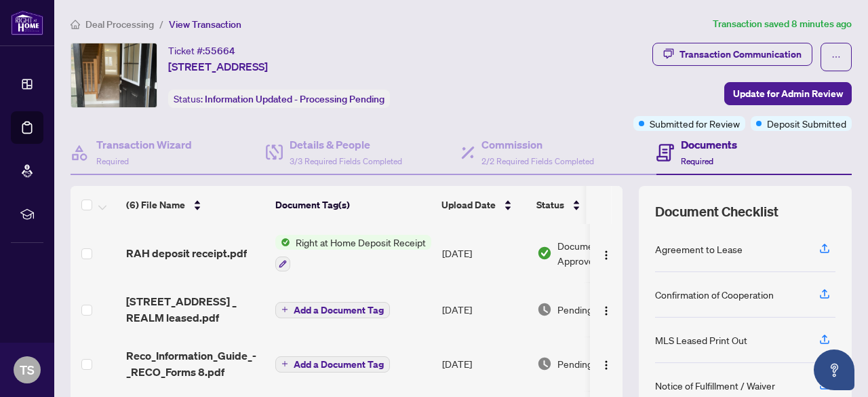  I want to click on div: MLS Leased Print Out, so click(701, 340).